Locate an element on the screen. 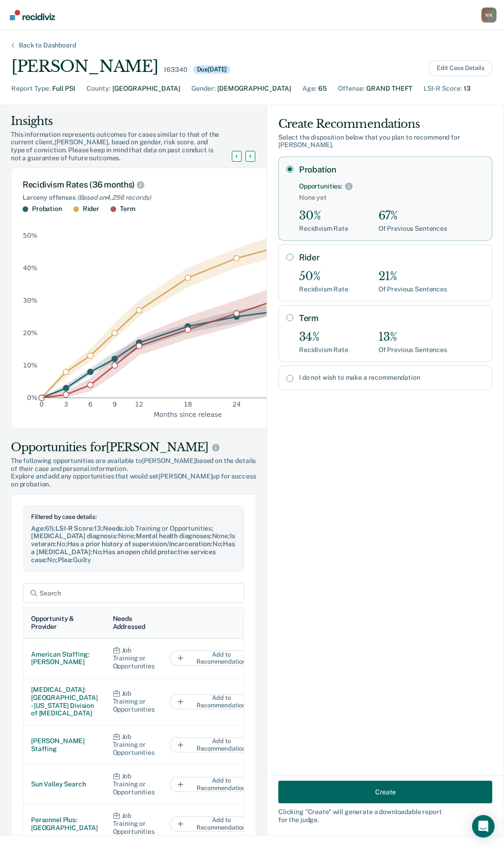 The image size is (504, 847). div: 13% is located at coordinates (412, 337).